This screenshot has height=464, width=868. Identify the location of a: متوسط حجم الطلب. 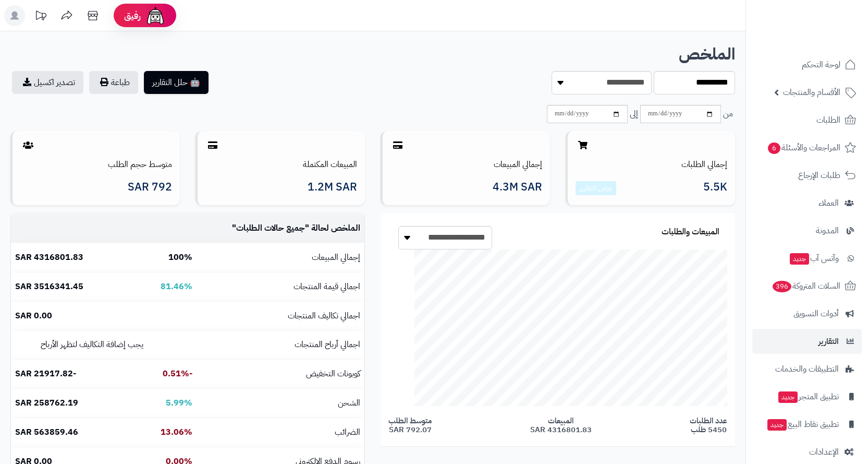
(140, 165).